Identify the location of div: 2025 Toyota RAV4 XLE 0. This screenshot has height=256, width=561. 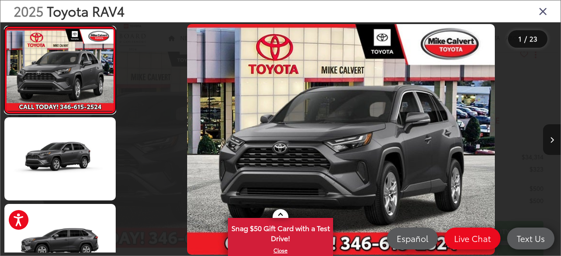
(341, 139).